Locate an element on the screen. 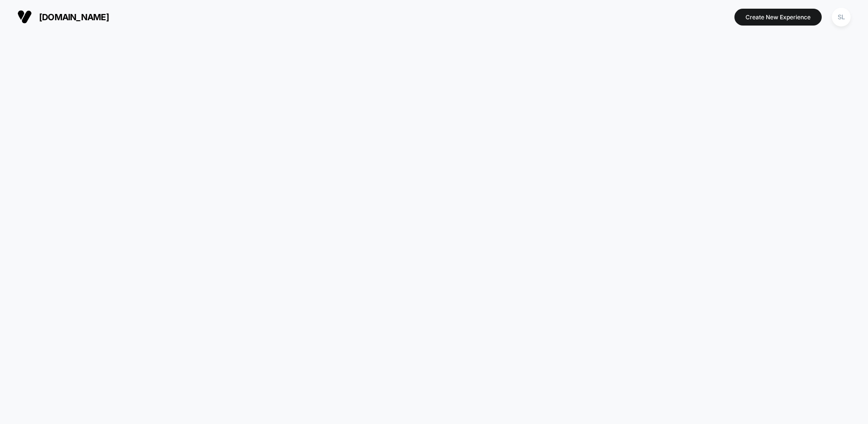 Image resolution: width=868 pixels, height=424 pixels. img: Visually logo is located at coordinates (25, 17).